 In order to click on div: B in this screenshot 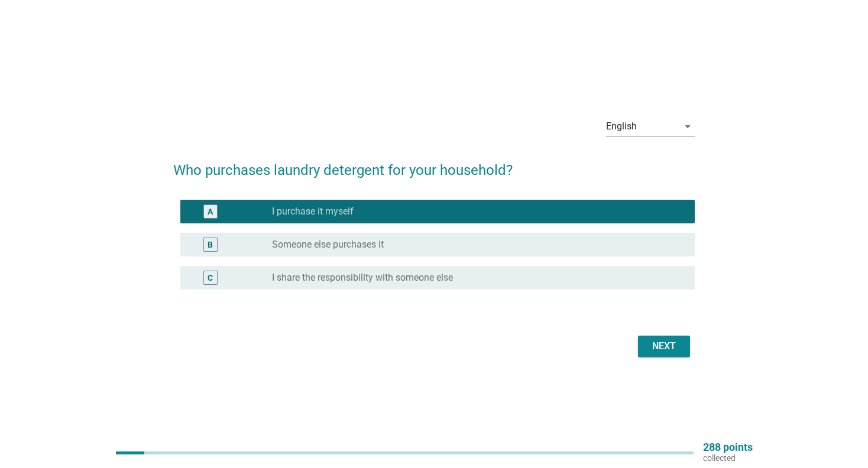, I will do `click(210, 245)`.